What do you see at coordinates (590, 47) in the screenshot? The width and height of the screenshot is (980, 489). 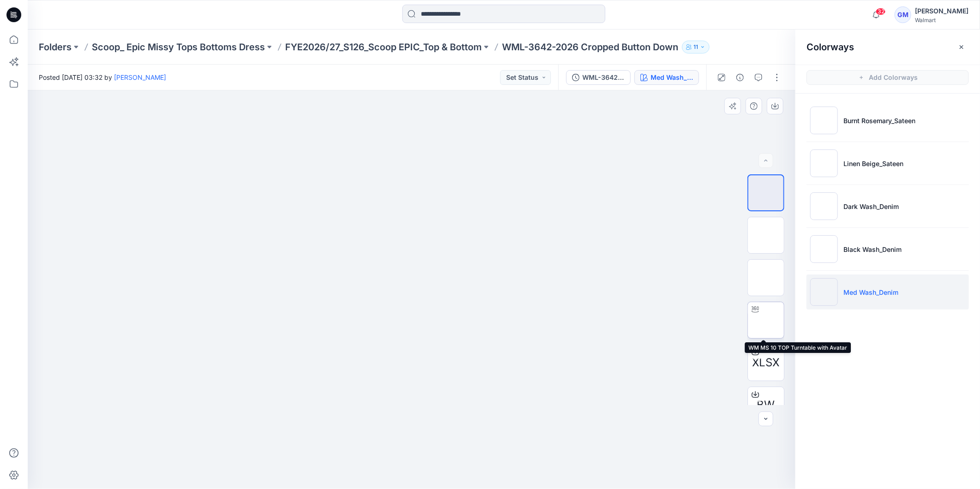 I see `p: WML-3642-2026 Cropped Button Down` at bounding box center [590, 47].